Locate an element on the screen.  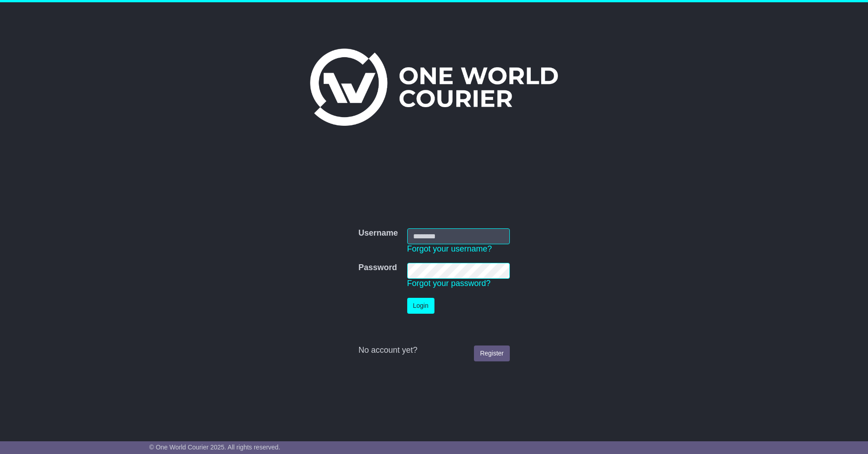
a: Forgot your username? is located at coordinates (450, 249).